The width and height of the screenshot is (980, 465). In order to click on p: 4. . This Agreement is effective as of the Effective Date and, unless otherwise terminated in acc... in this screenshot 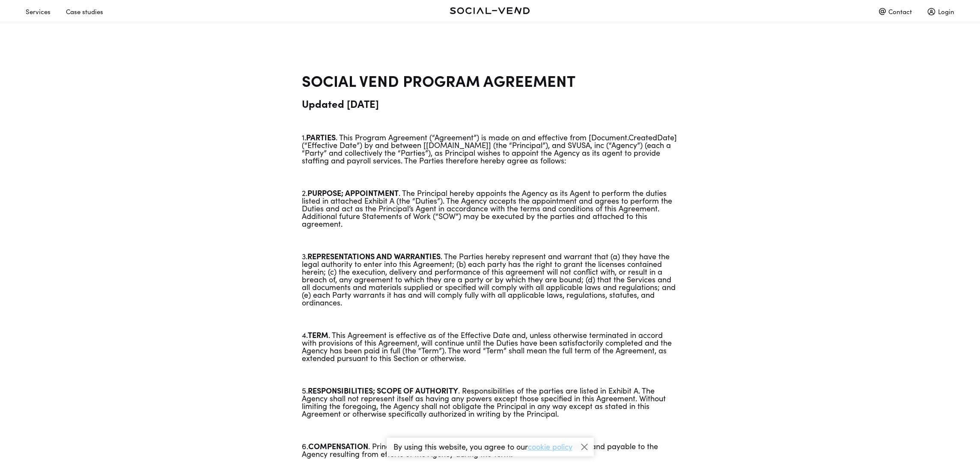, I will do `click(490, 342)`.